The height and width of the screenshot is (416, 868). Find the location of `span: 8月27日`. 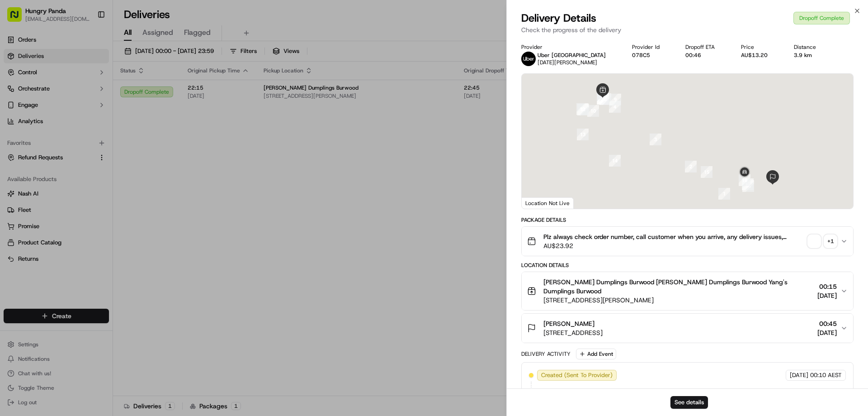

span: 8月27日 is located at coordinates (91, 168).